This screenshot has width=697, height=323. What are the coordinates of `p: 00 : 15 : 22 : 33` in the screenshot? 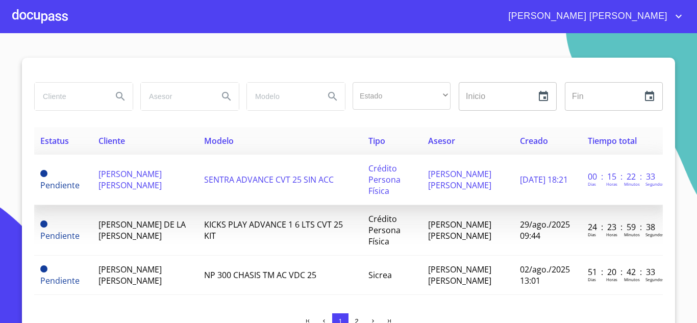 It's located at (622, 176).